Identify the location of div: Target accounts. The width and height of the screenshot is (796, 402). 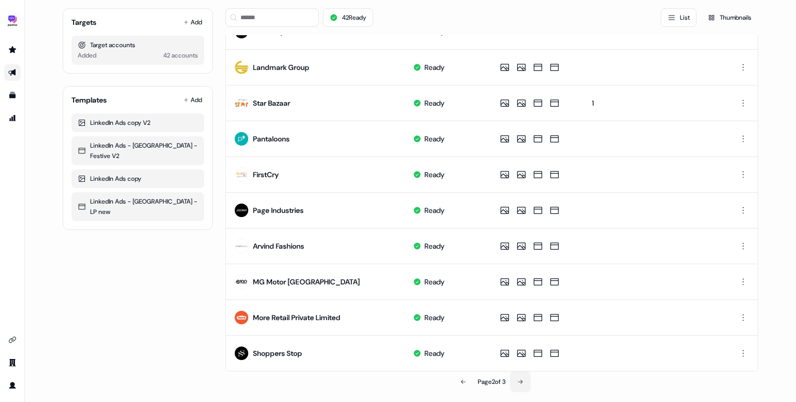
(138, 45).